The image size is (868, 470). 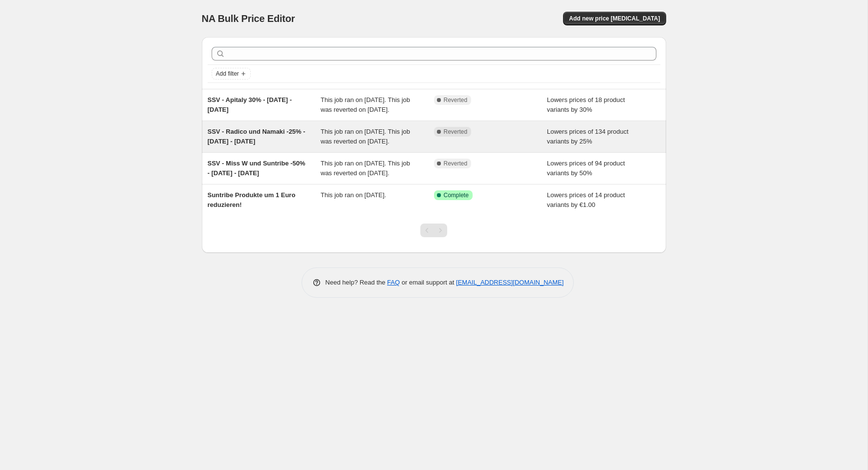 What do you see at coordinates (587, 136) in the screenshot?
I see `span: Lowers prices of 134 product variants by 25%` at bounding box center [587, 136].